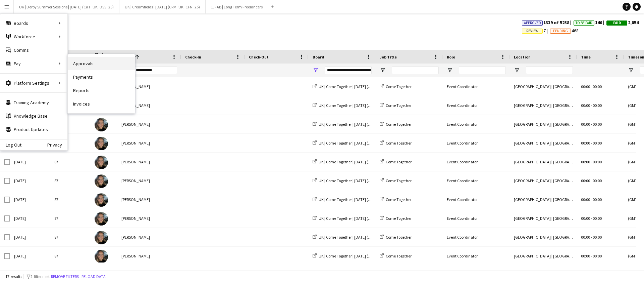 The height and width of the screenshot is (282, 644). Describe the element at coordinates (93, 276) in the screenshot. I see `button: Reload data` at that location.